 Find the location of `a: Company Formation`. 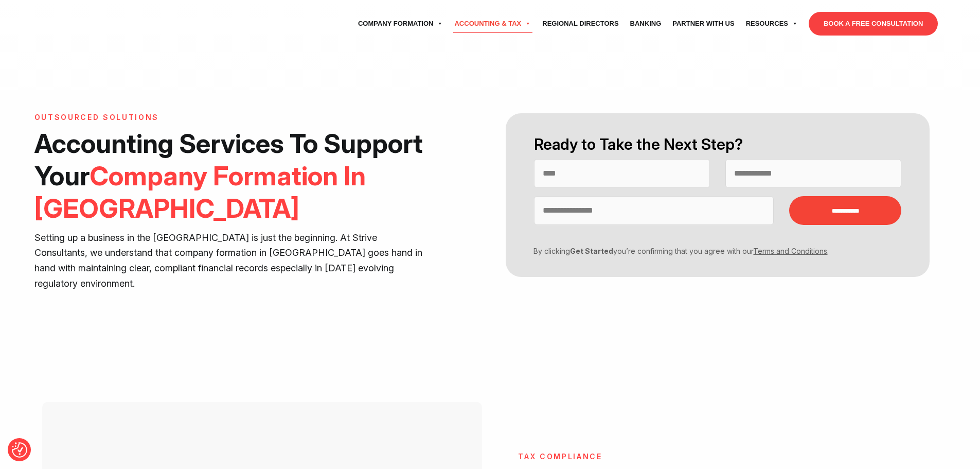

a: Company Formation is located at coordinates (401, 24).